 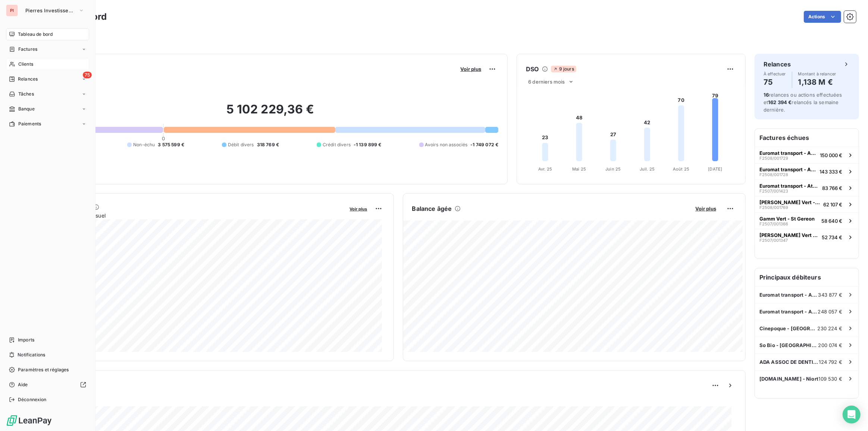 I want to click on h6: Factures échues, so click(x=807, y=137).